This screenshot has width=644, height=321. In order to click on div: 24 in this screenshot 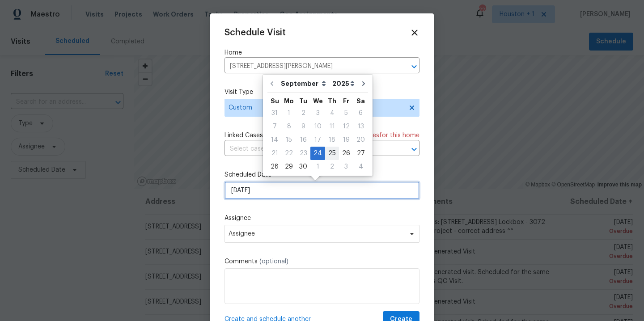, I will do `click(318, 153)`.